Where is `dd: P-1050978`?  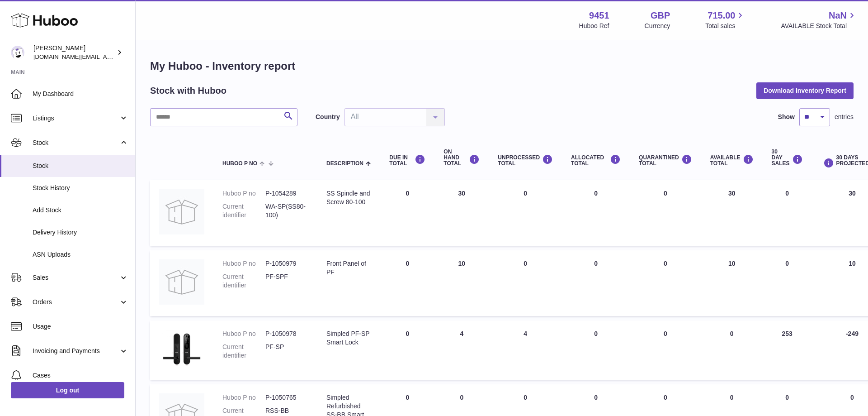 dd: P-1050978 is located at coordinates (287, 334).